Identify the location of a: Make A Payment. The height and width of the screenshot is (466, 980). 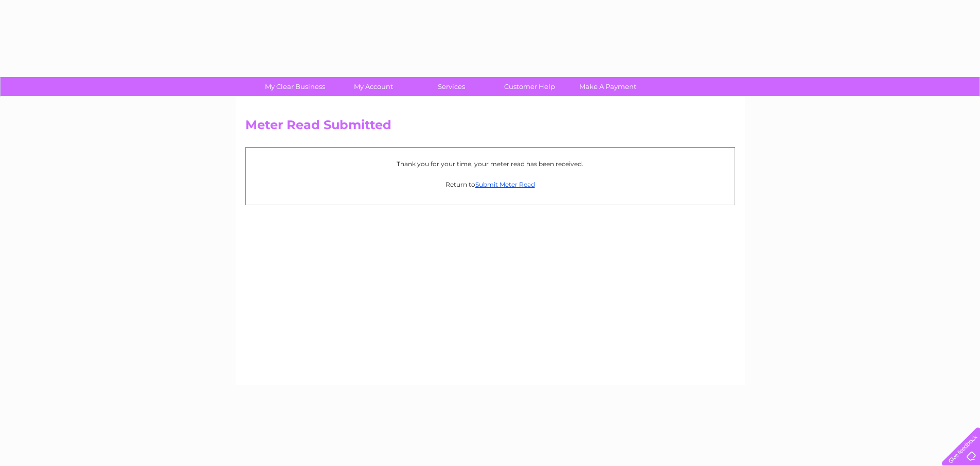
(608, 86).